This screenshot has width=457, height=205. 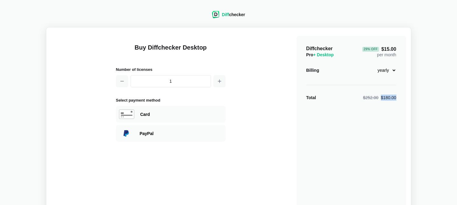 I want to click on span: Diff, so click(x=225, y=15).